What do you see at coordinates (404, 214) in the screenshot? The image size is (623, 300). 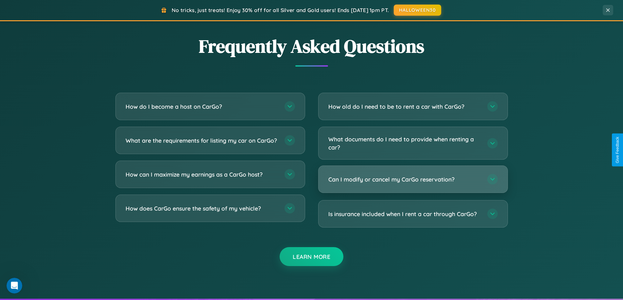 I see `h3: Is insurance included when I rent a car through CarGo?` at bounding box center [404, 214].